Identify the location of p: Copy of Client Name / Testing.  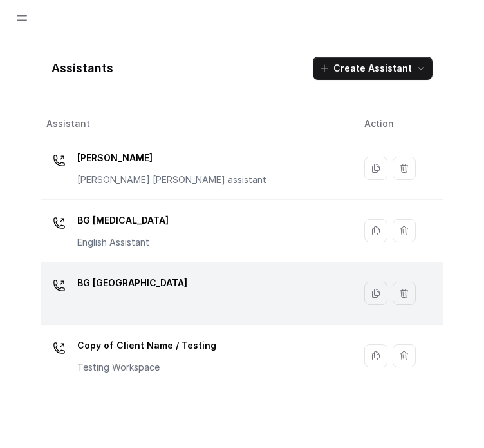
(147, 346).